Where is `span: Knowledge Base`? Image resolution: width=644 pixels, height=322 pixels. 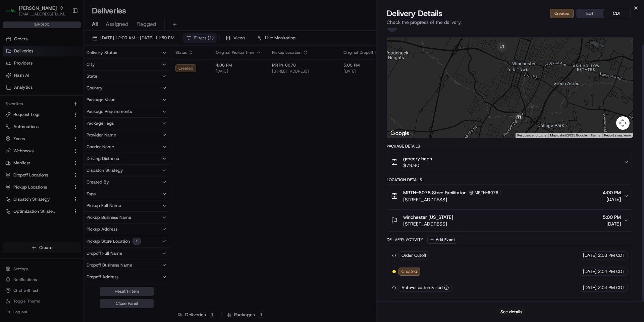
span: Knowledge Base is located at coordinates (32, 101).